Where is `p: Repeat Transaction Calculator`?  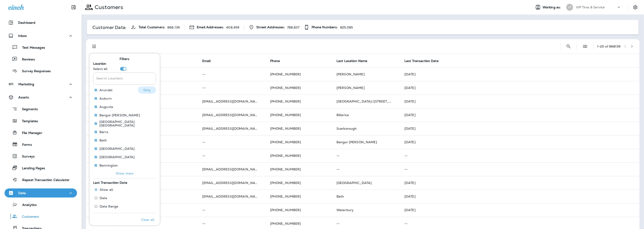
p: Repeat Transaction Calculator is located at coordinates (44, 180).